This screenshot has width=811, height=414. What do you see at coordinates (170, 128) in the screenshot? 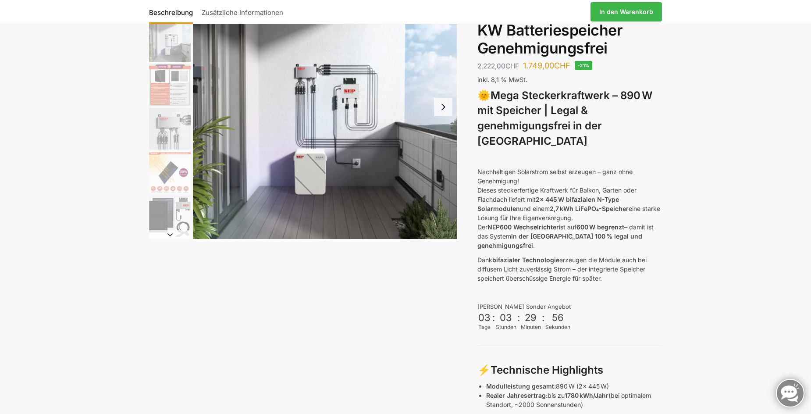
I see `img: BDS1000` at bounding box center [170, 128].